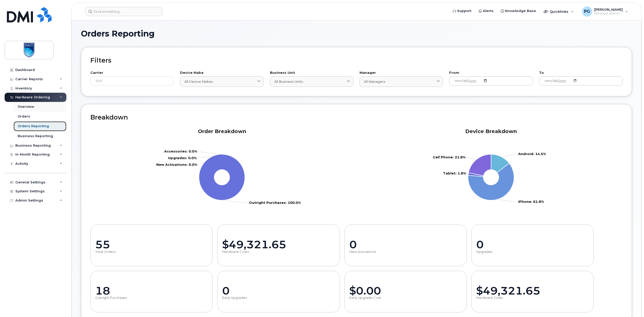  Describe the element at coordinates (180, 152) in the screenshot. I see `g: Accessories: 0.0%` at that location.